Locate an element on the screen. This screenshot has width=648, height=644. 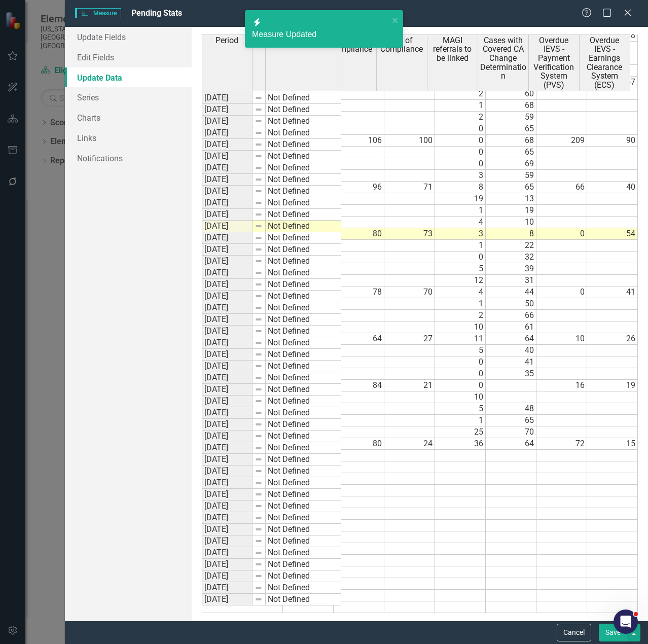
button: close is located at coordinates (395, 20).